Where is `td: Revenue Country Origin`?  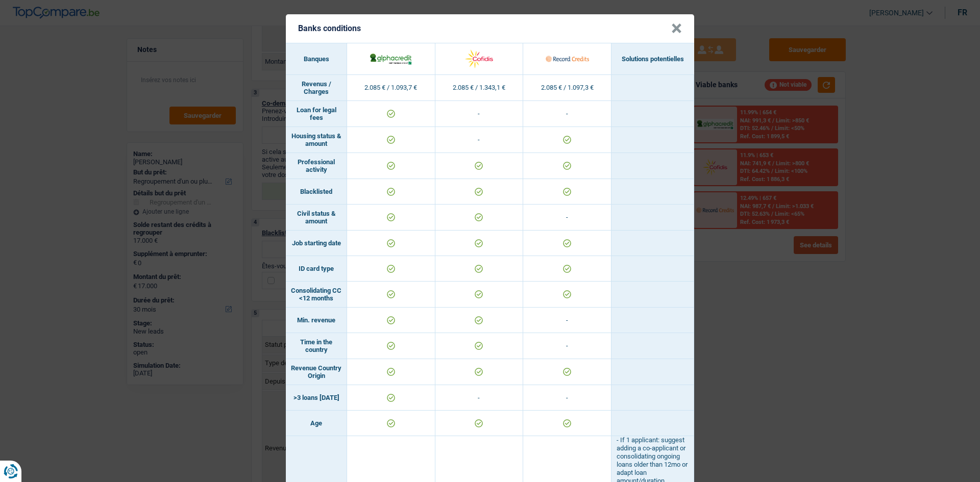 td: Revenue Country Origin is located at coordinates (317, 372).